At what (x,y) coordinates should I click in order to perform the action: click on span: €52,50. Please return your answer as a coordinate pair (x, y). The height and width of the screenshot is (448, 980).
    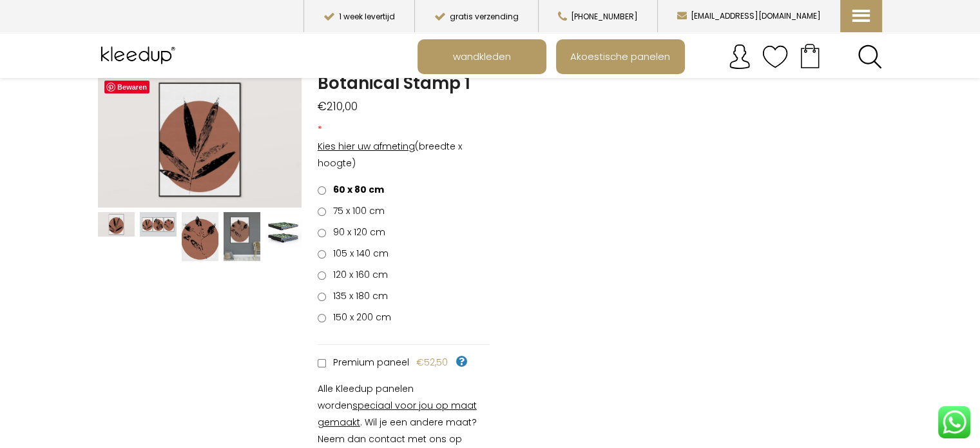
    Looking at the image, I should click on (432, 362).